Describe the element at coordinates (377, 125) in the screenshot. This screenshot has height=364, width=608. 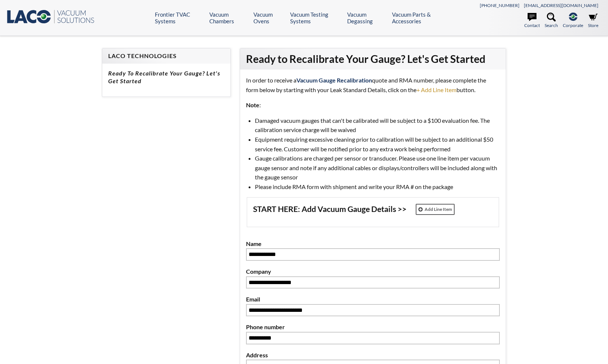
I see `li: Damaged vacuum gauges that can't be calibrated will be subject to a $100 evaluation fee. The cali...` at that location.